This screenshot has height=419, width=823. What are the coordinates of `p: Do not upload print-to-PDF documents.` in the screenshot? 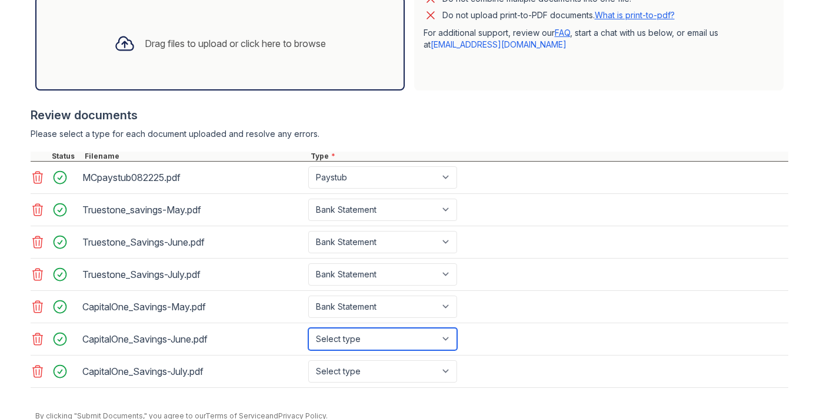 It's located at (558, 15).